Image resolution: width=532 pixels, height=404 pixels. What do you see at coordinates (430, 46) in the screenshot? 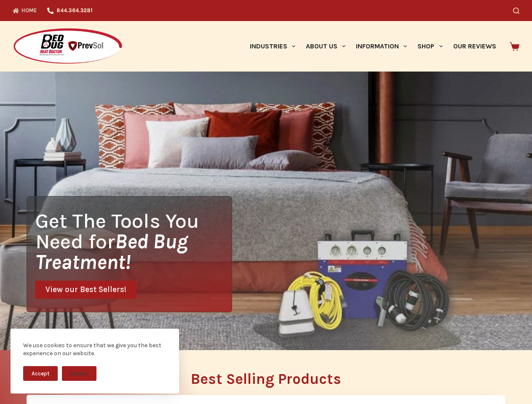
I see `a: Shop` at bounding box center [430, 46].